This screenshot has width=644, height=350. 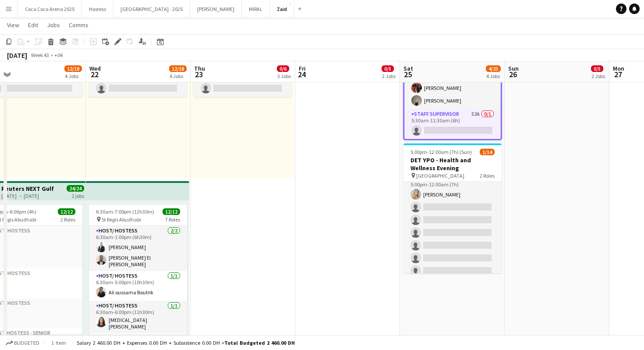 I want to click on div: 2 jobs, so click(x=78, y=195).